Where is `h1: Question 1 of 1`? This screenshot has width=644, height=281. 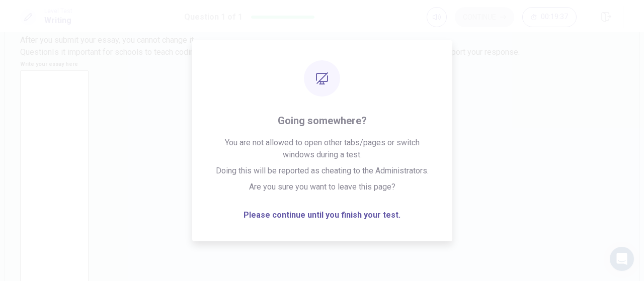 h1: Question 1 of 1 is located at coordinates (213, 17).